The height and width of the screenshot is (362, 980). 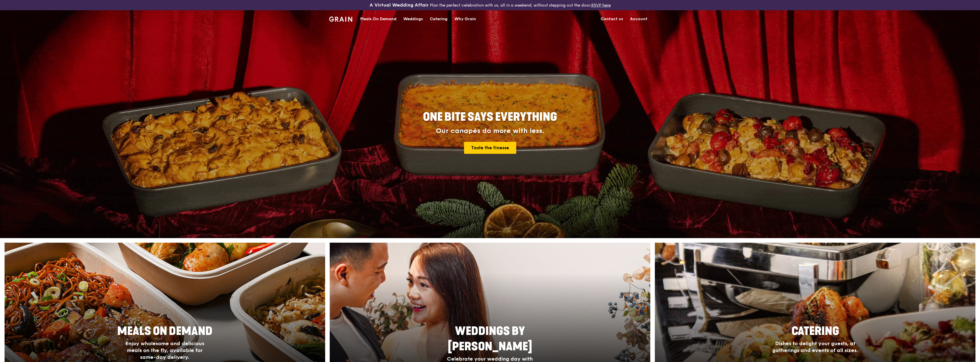 What do you see at coordinates (816, 332) in the screenshot?
I see `span: Catering` at bounding box center [816, 332].